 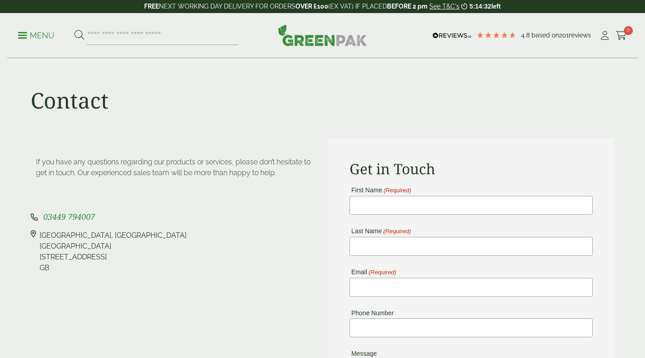 What do you see at coordinates (69, 100) in the screenshot?
I see `h1: Contact` at bounding box center [69, 100].